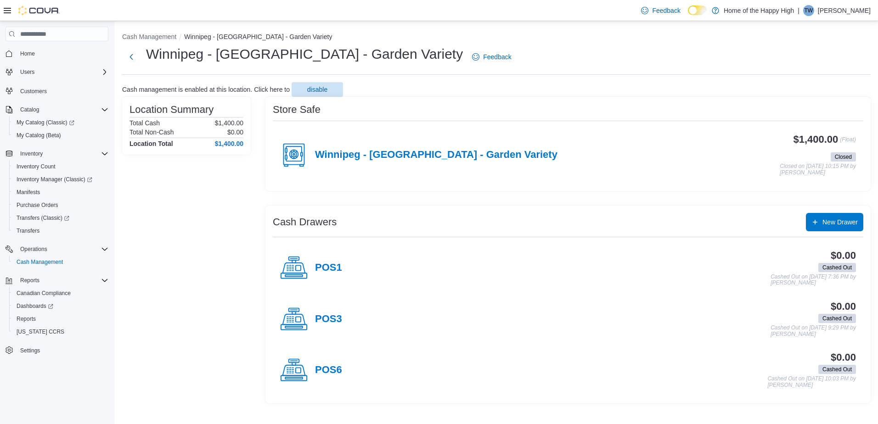 This screenshot has height=424, width=878. Describe the element at coordinates (317, 90) in the screenshot. I see `button: disable` at that location.